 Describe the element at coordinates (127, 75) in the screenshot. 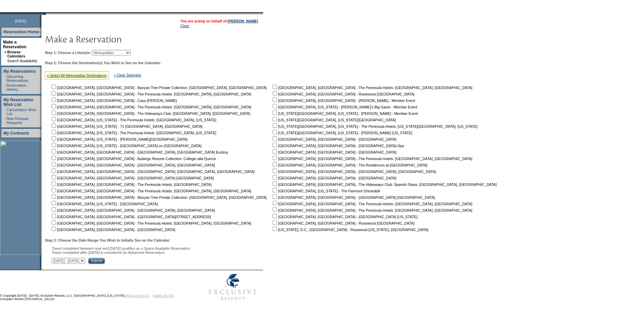

I see `a: » Clear Selection` at that location.